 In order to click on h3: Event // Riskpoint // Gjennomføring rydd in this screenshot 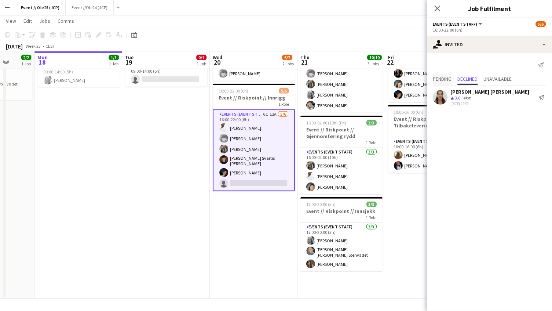, I will do `click(342, 133)`.